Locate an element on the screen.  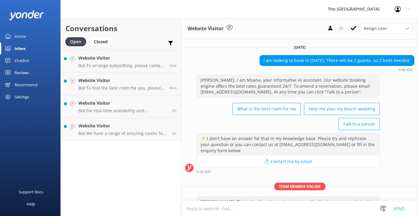
div: Assign User is located at coordinates (386, 28).